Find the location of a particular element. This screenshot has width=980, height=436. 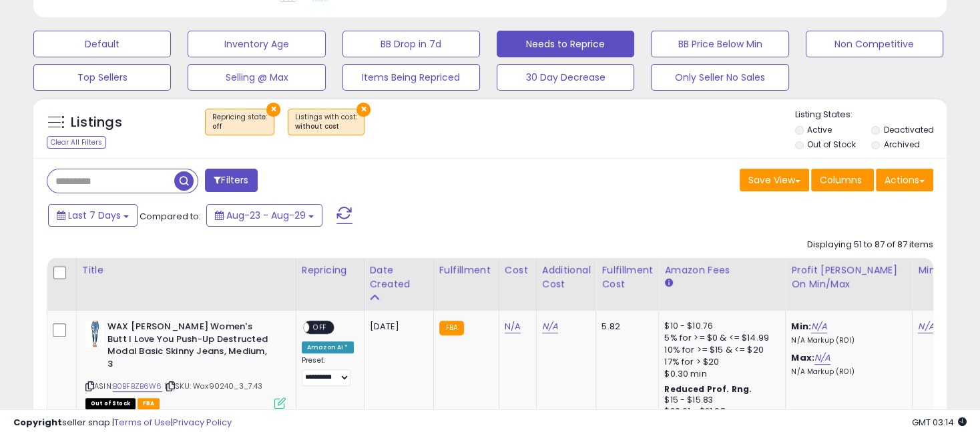

button: 30 Day Decrease is located at coordinates (565, 77).